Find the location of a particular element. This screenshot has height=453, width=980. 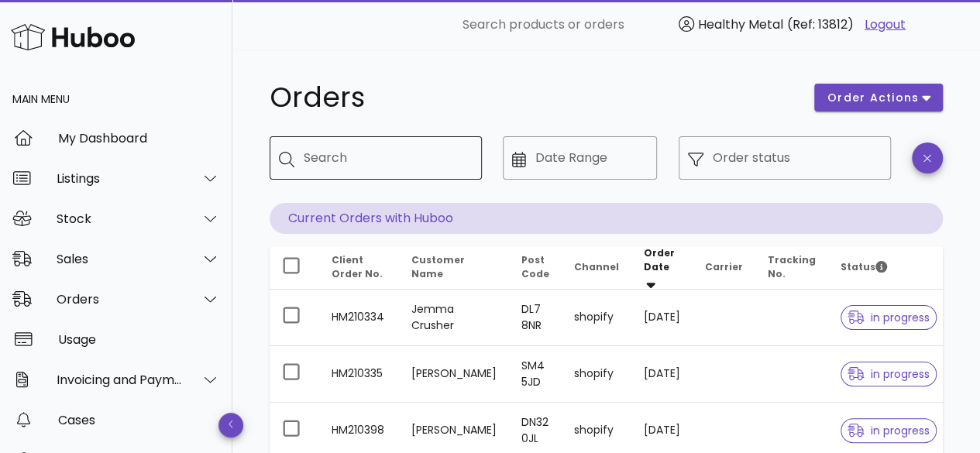

div: Sales is located at coordinates (119, 258).